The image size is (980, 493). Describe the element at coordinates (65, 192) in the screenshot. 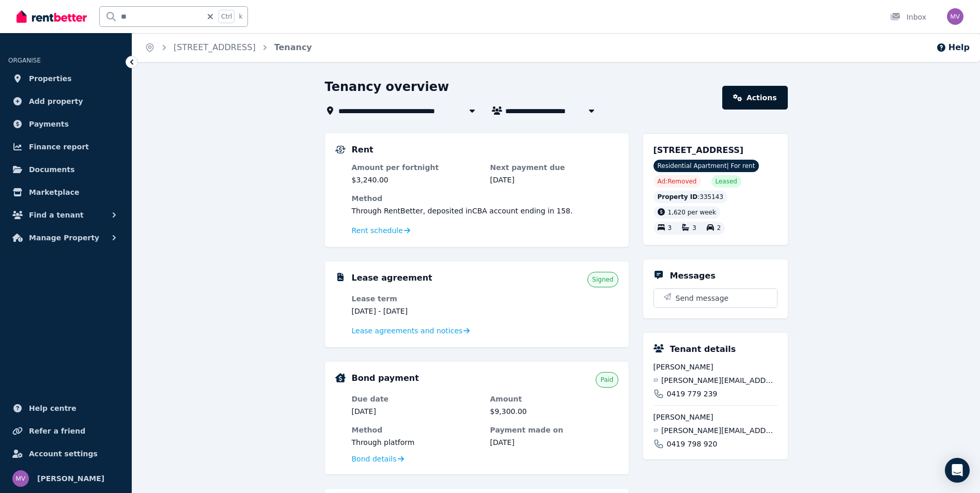

I see `a: Marketplace` at that location.